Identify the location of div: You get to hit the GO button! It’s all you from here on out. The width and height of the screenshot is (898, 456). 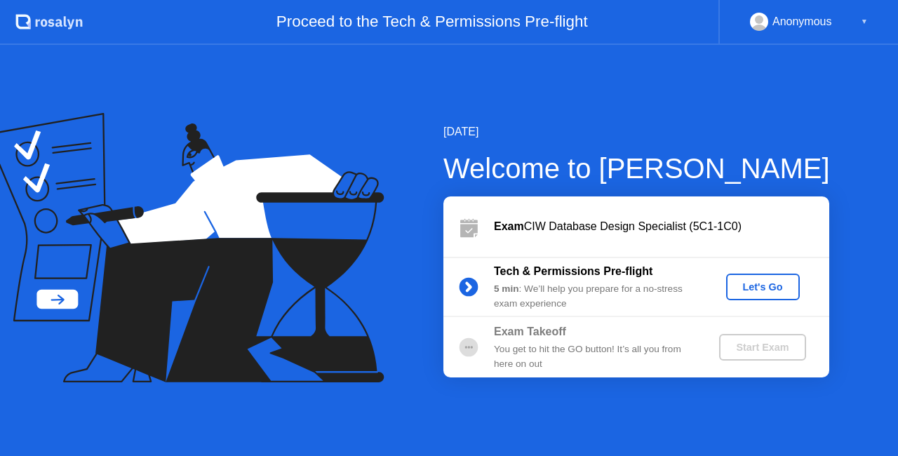
(595, 356).